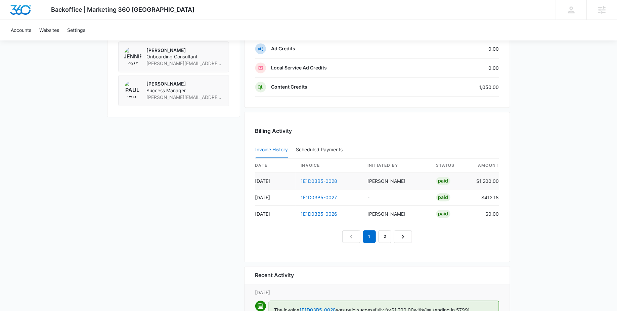 The height and width of the screenshot is (311, 617). Describe the element at coordinates (385, 237) in the screenshot. I see `a: Page 2` at that location.